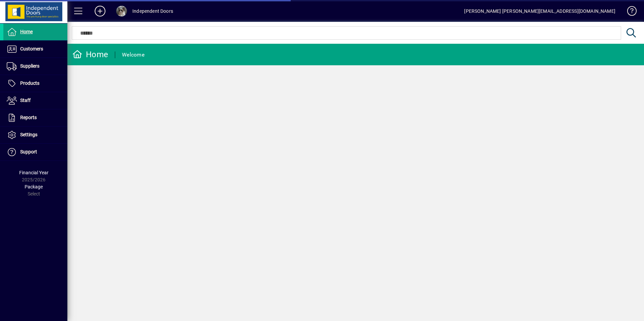  I want to click on span: Settings, so click(29, 135).